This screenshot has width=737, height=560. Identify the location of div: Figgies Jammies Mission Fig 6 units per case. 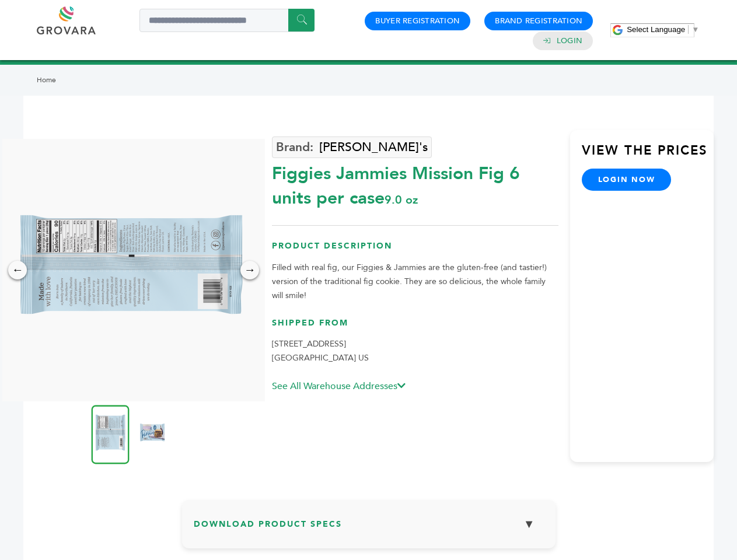
(415, 183).